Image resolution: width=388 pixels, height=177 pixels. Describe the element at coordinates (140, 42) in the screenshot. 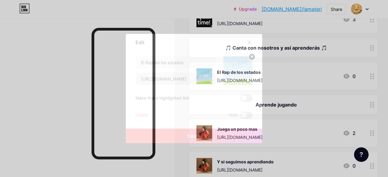

I see `div: Edit` at that location.